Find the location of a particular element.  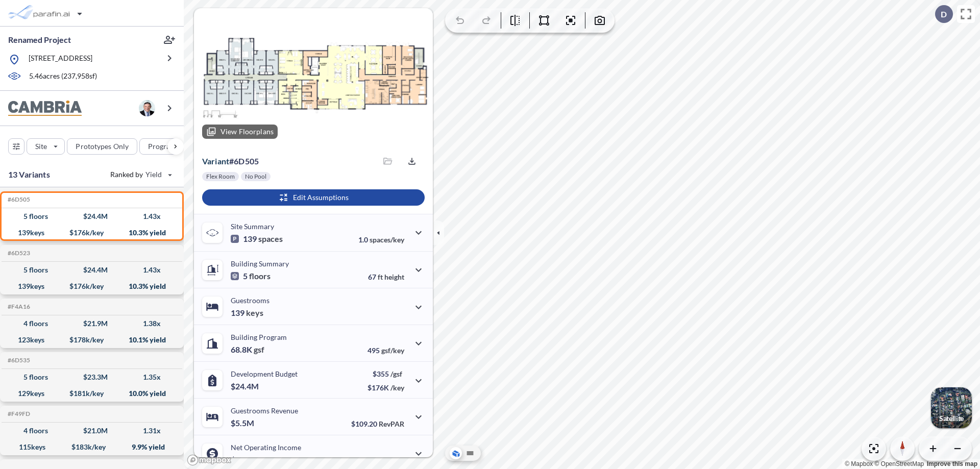

p: $176K is located at coordinates (385, 387).